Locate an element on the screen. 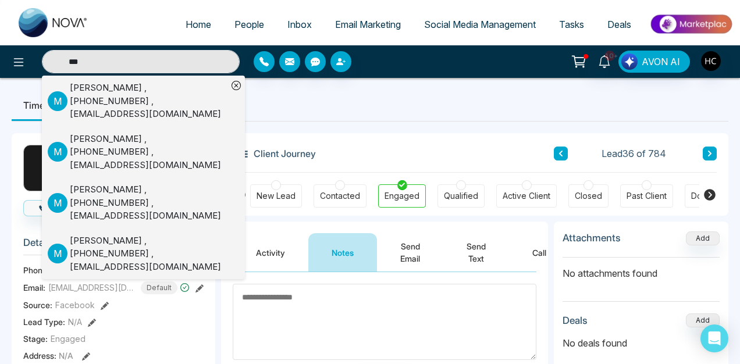 The image size is (740, 364). img: Lead Flow is located at coordinates (630, 62).